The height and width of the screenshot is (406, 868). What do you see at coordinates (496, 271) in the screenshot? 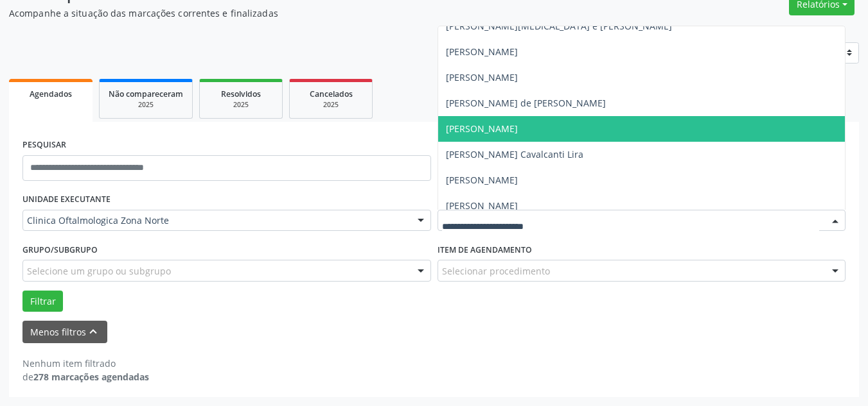
I see `span: Selecionar procedimento` at bounding box center [496, 271].